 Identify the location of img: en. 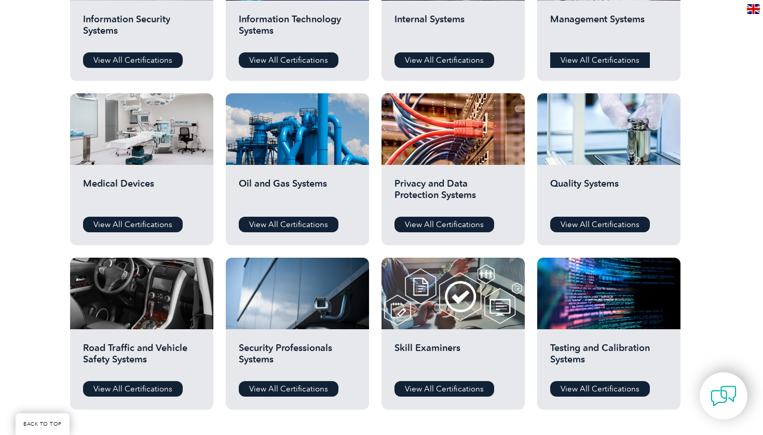
(753, 9).